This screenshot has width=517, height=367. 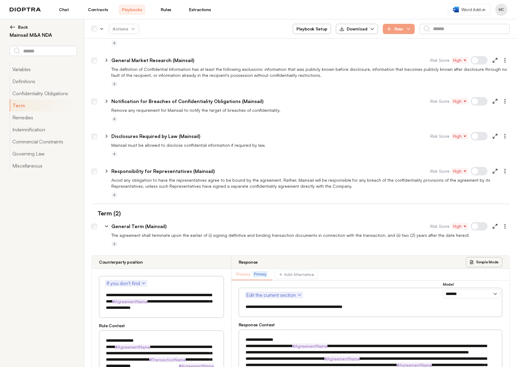 I want to click on h3: Rule Context, so click(x=161, y=325).